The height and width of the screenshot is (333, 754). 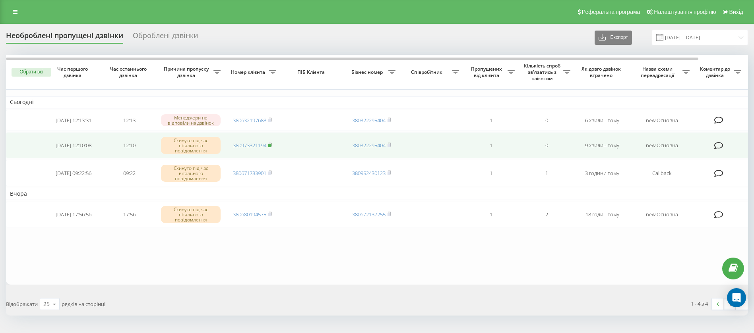 I want to click on div: Оброблені дзвінки, so click(x=165, y=37).